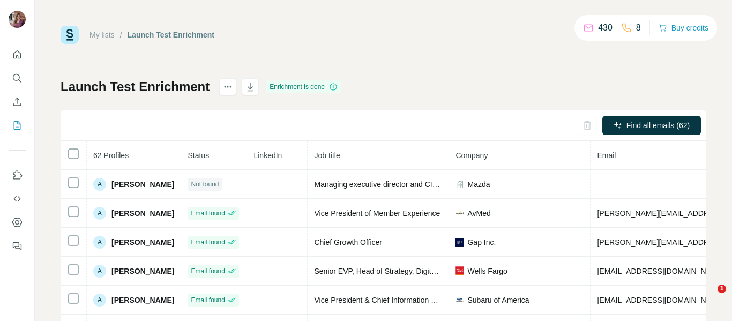 Image resolution: width=732 pixels, height=321 pixels. Describe the element at coordinates (722, 289) in the screenshot. I see `span: 1` at that location.